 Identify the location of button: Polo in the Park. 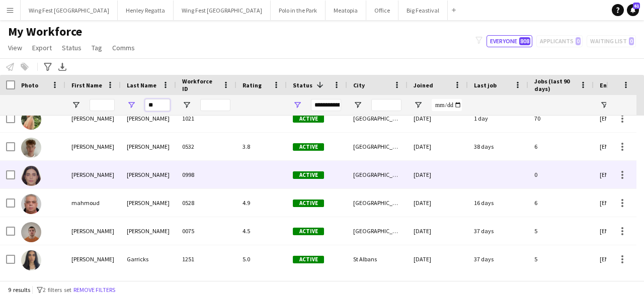
(298, 10).